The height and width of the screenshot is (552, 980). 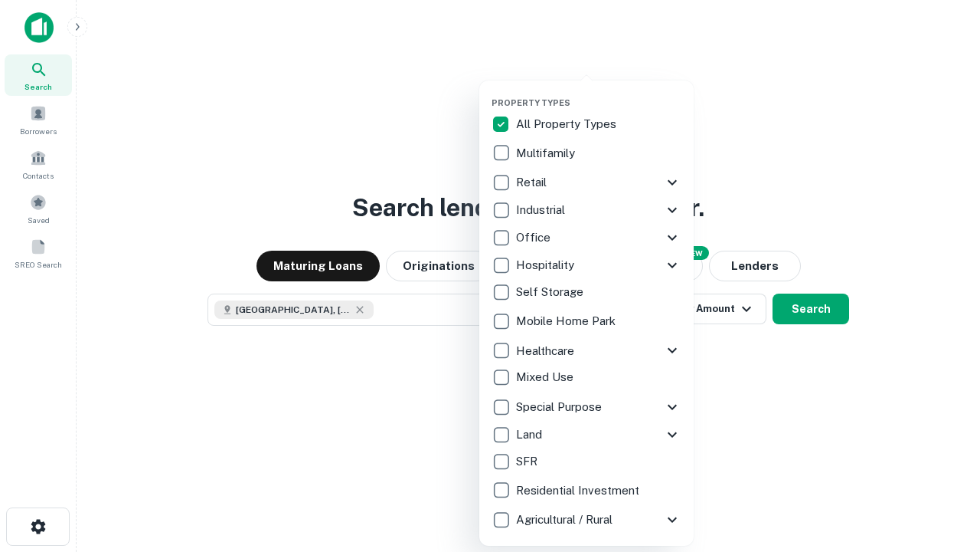 What do you see at coordinates (552, 292) in the screenshot?
I see `p: Self Storage` at bounding box center [552, 292].